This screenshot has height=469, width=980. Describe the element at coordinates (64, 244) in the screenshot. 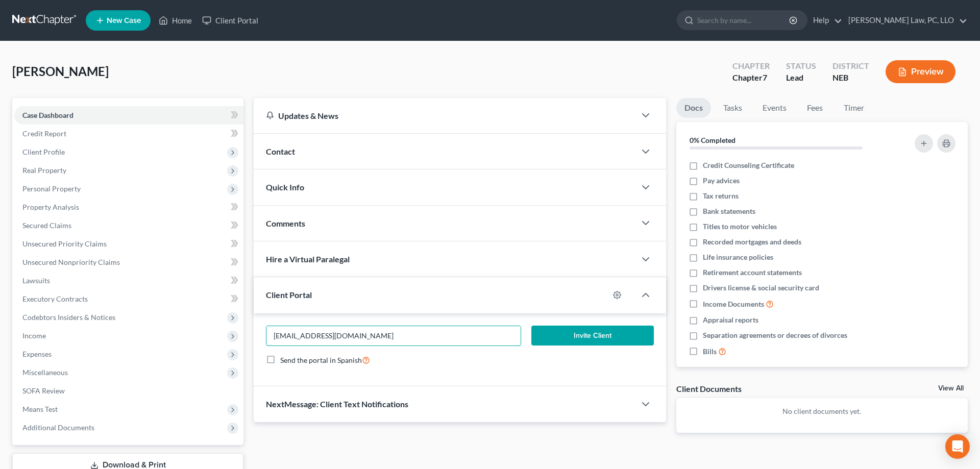

I see `span: Unsecured Priority Claims` at that location.